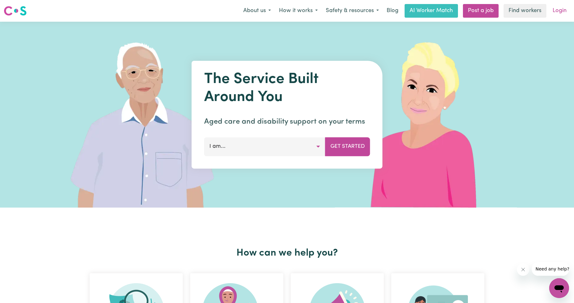 The width and height of the screenshot is (574, 303). I want to click on h1: The Service Built Around You, so click(287, 88).